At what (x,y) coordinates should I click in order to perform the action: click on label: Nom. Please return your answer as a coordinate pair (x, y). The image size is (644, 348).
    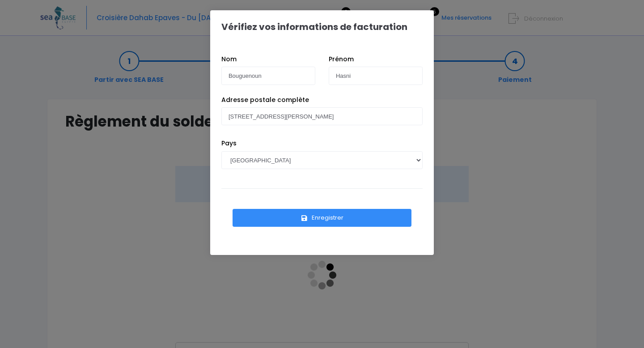
    Looking at the image, I should click on (229, 59).